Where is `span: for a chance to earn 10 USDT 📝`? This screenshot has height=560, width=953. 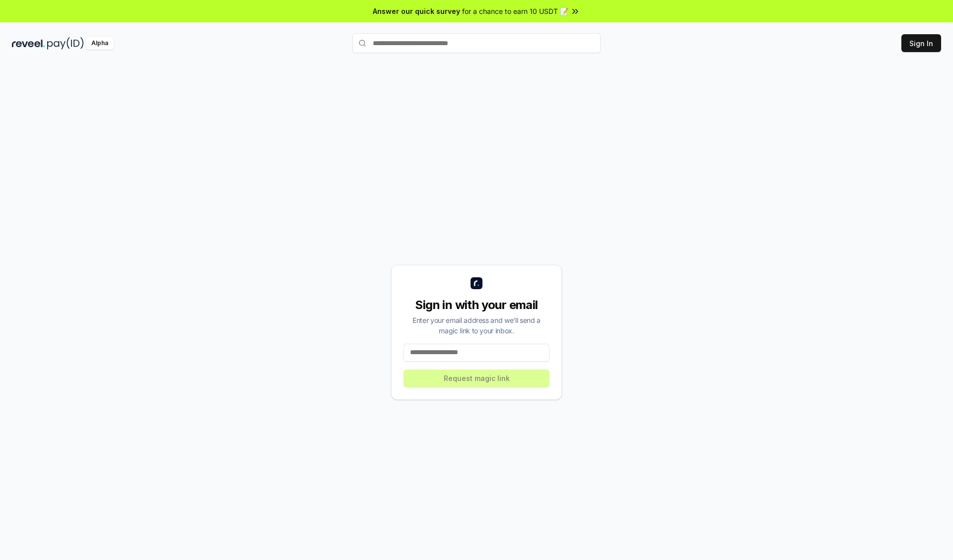 span: for a chance to earn 10 USDT 📝 is located at coordinates (516, 11).